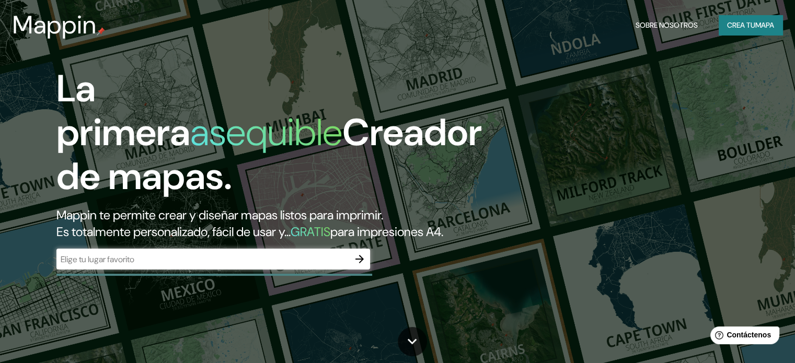  What do you see at coordinates (751, 25) in the screenshot?
I see `button: Crea tumapa` at bounding box center [751, 25].